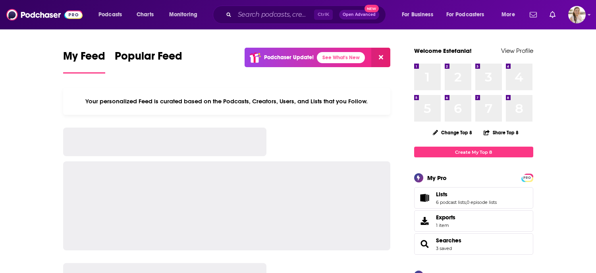  I want to click on img: Podchaser - Follow, Share and Rate Podcasts, so click(44, 15).